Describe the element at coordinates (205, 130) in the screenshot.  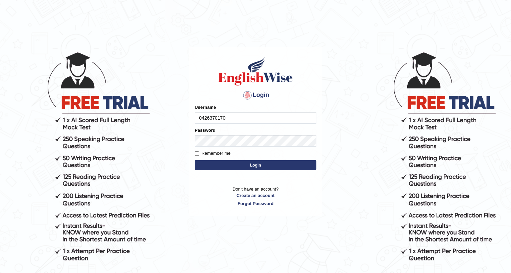
I see `label: Password` at that location.